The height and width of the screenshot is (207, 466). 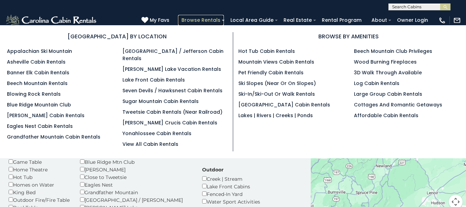 I want to click on a: Owner Login, so click(x=413, y=20).